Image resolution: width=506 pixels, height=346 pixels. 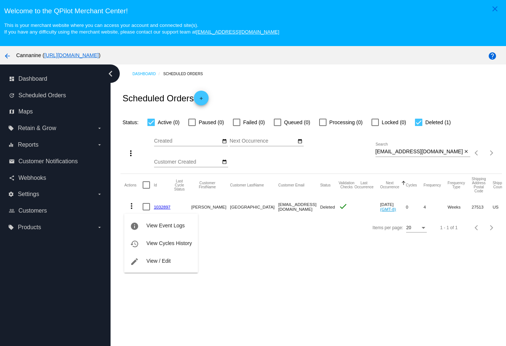 I want to click on span: View Event Logs, so click(x=166, y=226).